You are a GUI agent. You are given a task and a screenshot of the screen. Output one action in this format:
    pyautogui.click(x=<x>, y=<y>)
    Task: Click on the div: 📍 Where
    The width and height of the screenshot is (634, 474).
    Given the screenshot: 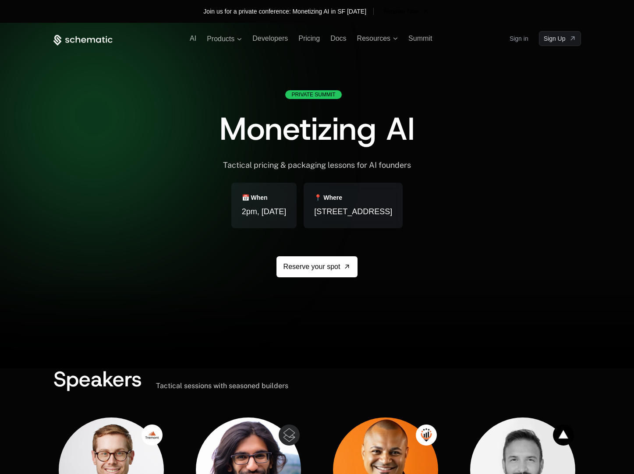 What is the action you would take?
    pyautogui.click(x=328, y=198)
    